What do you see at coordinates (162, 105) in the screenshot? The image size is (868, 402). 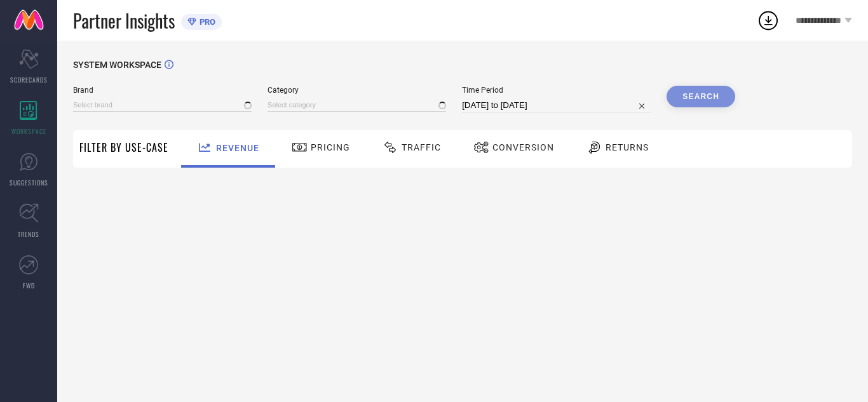 I see `input: Select brand` at bounding box center [162, 105].